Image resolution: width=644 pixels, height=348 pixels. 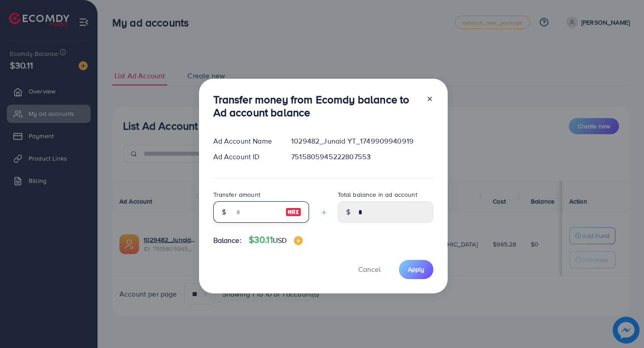 I want to click on label: Transfer amount, so click(x=237, y=195).